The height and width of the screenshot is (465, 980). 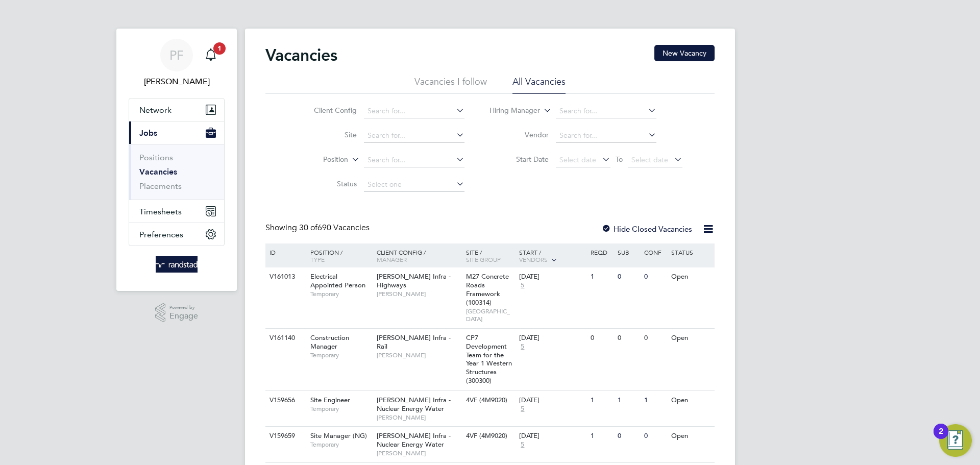 I want to click on div: Showing, so click(x=319, y=228).